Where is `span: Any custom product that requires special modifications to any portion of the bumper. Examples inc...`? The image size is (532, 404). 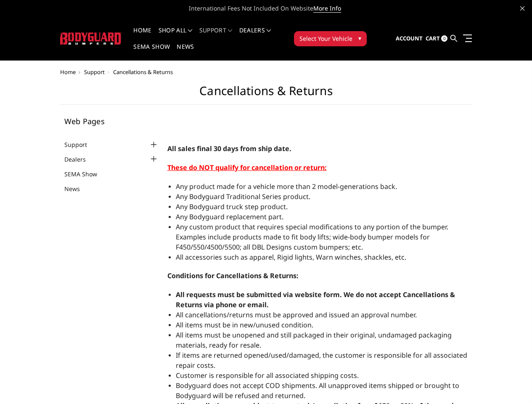
span: Any custom product that requires special modifications to any portion of the bumper. Examples inc... is located at coordinates (312, 237).